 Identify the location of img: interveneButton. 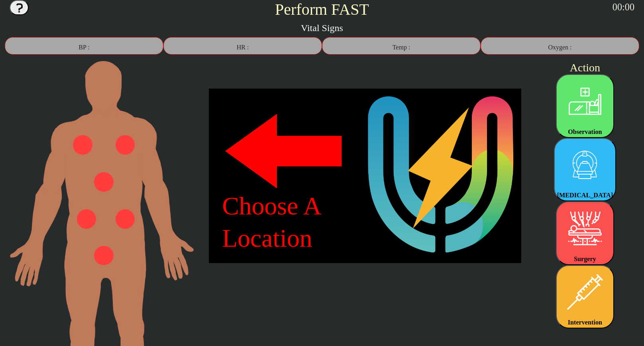
(585, 291).